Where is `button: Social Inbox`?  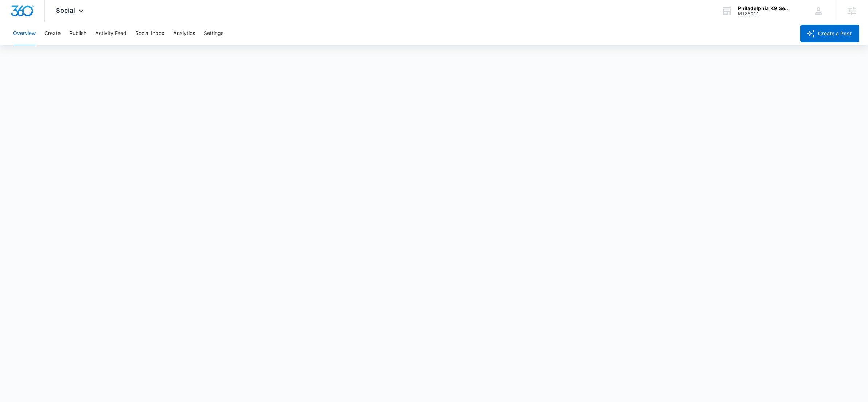
button: Social Inbox is located at coordinates (150, 33).